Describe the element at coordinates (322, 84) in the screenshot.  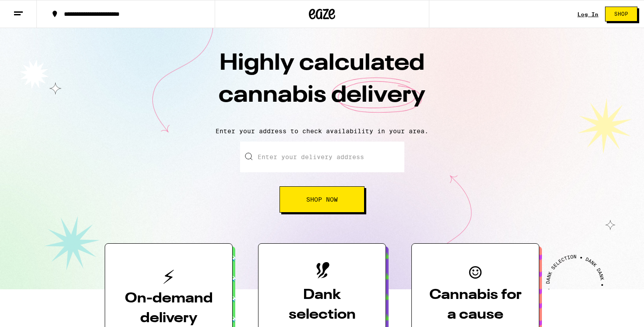
I see `h1: Highly calculated cannabis delivery` at that location.